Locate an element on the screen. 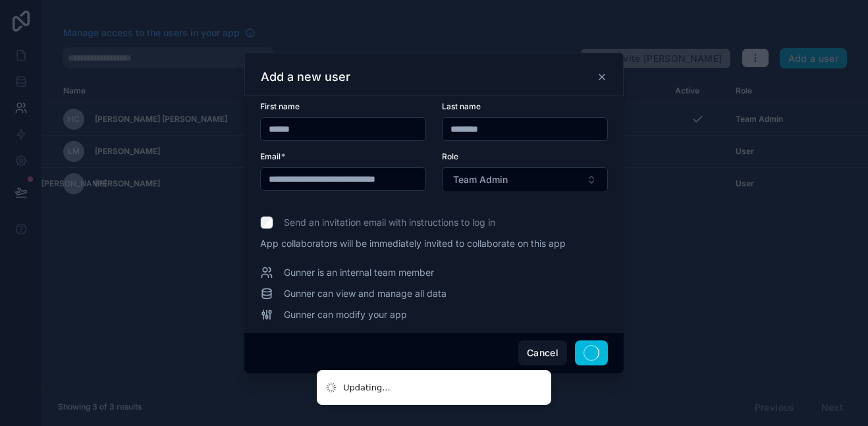 The image size is (868, 426). span: Gunner can view and manage all data is located at coordinates (365, 293).